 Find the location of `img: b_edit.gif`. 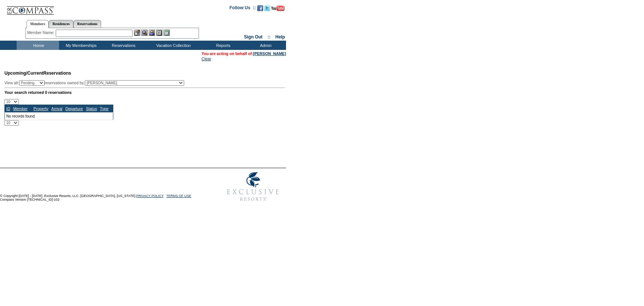

img: b_edit.gif is located at coordinates (137, 32).